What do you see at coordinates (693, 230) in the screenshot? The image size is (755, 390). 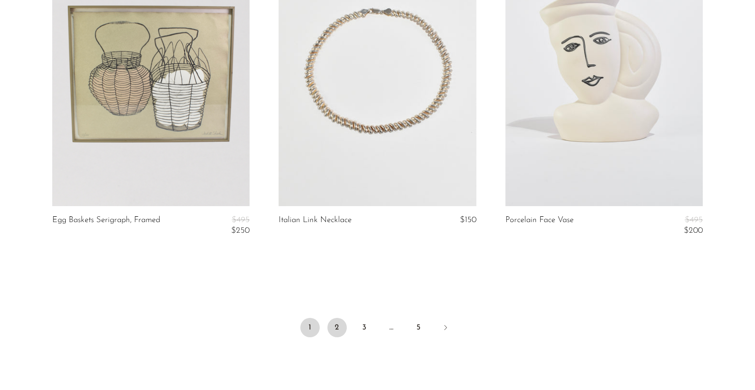 I see `span: $200` at bounding box center [693, 230].